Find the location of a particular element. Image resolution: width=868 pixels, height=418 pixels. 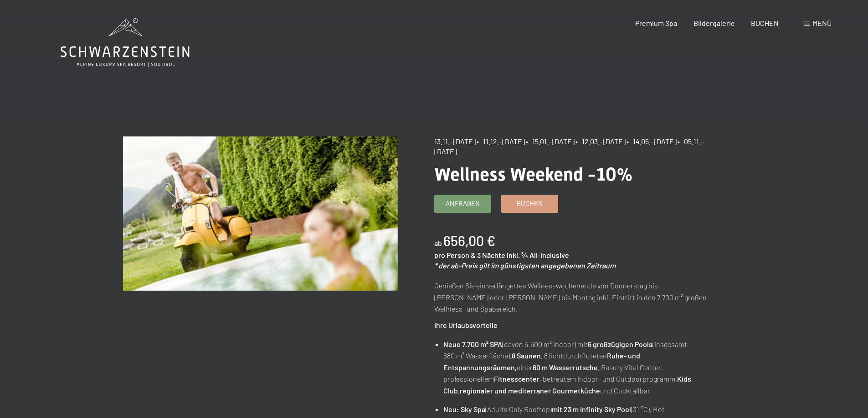

span: Wellness Weekend -10% is located at coordinates (534, 174).